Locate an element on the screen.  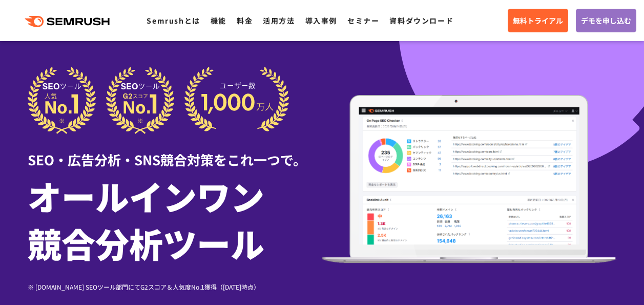
a: 無料トライアル is located at coordinates (538, 21).